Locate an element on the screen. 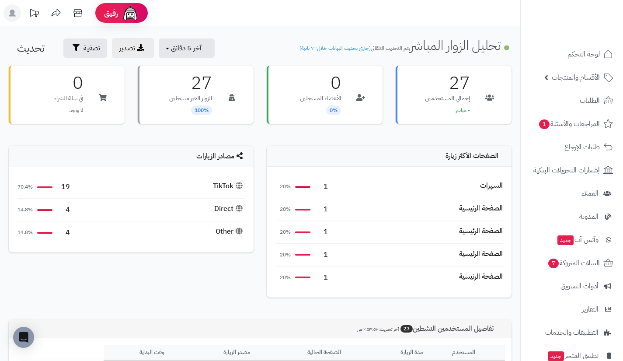 This screenshot has height=361, width=623. span: (جاري تحديث البيانات خلال: 7 ثانية) is located at coordinates (335, 48).